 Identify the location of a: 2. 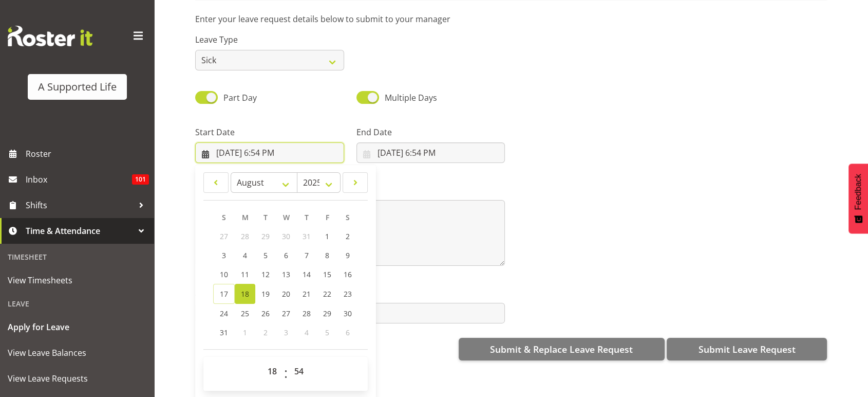
(348, 236).